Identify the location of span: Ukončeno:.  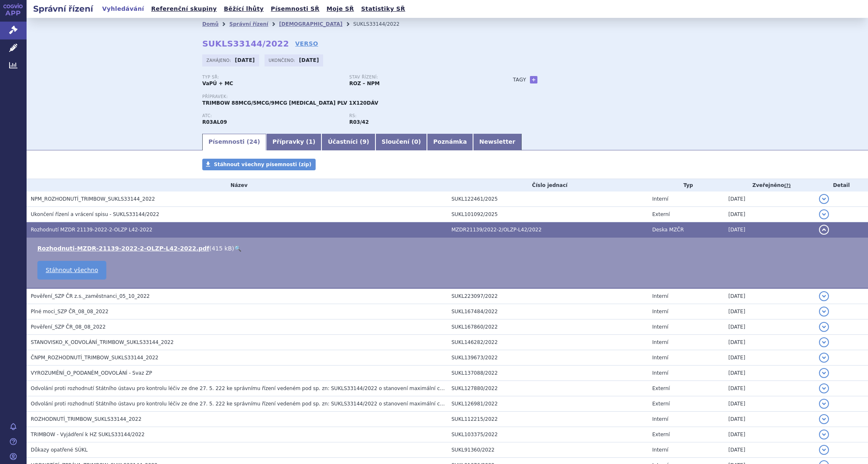
(283, 60).